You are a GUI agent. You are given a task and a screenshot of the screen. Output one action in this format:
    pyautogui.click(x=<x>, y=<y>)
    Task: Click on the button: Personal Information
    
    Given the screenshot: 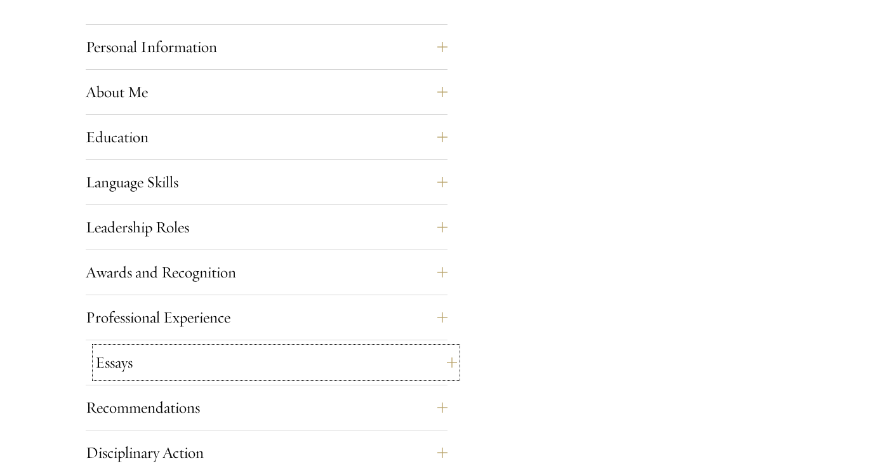 What is the action you would take?
    pyautogui.click(x=267, y=47)
    